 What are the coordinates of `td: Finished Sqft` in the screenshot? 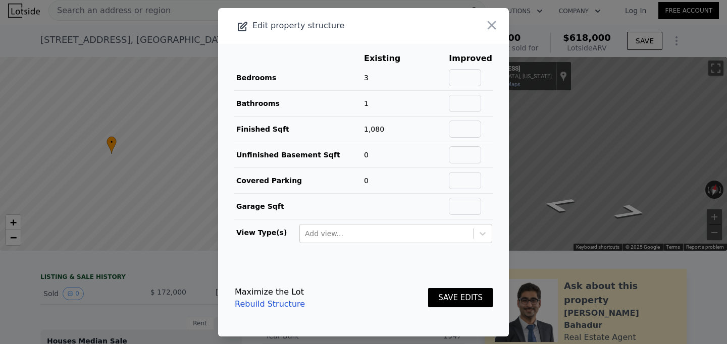 It's located at (299, 129).